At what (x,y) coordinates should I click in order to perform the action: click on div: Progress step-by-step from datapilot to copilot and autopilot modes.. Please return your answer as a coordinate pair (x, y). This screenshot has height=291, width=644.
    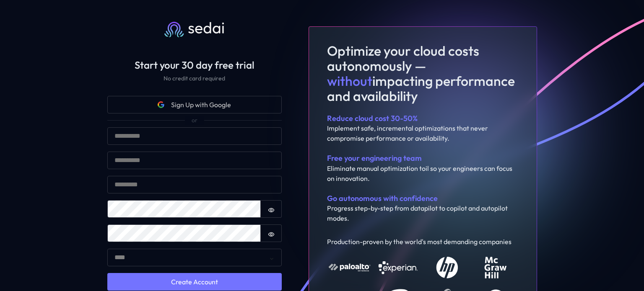
    Looking at the image, I should click on (422, 213).